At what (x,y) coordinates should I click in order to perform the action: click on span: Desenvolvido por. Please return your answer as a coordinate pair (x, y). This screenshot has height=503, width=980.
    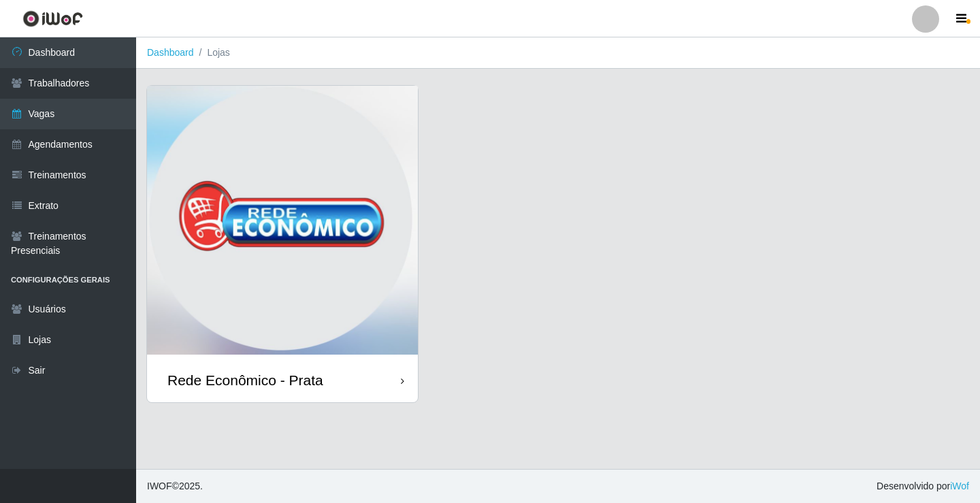
    Looking at the image, I should click on (923, 486).